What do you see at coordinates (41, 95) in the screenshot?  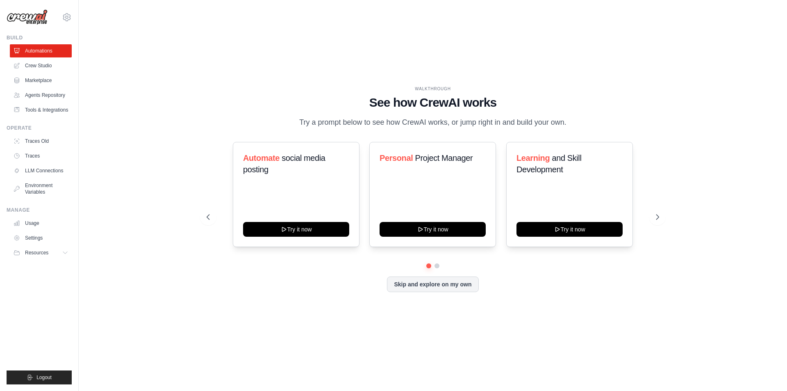 I see `a: Agents Repository` at bounding box center [41, 95].